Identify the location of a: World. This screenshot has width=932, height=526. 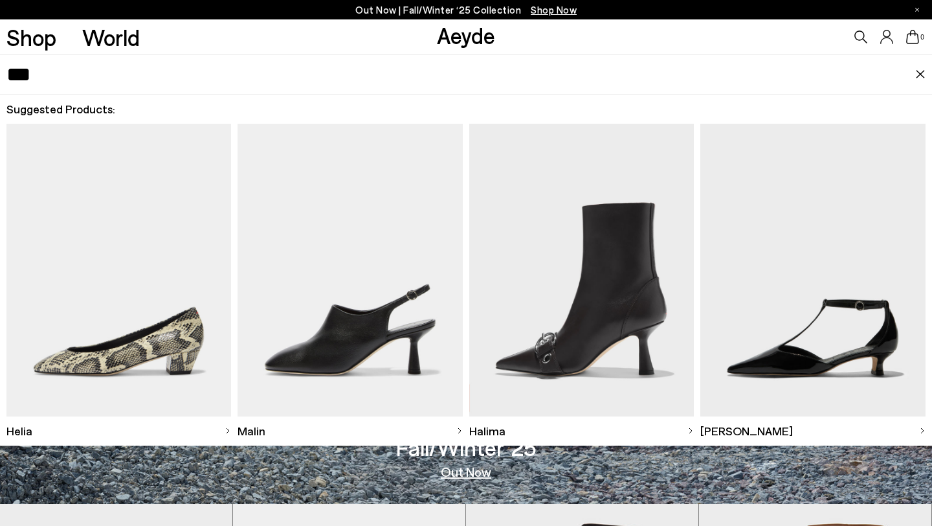
(111, 37).